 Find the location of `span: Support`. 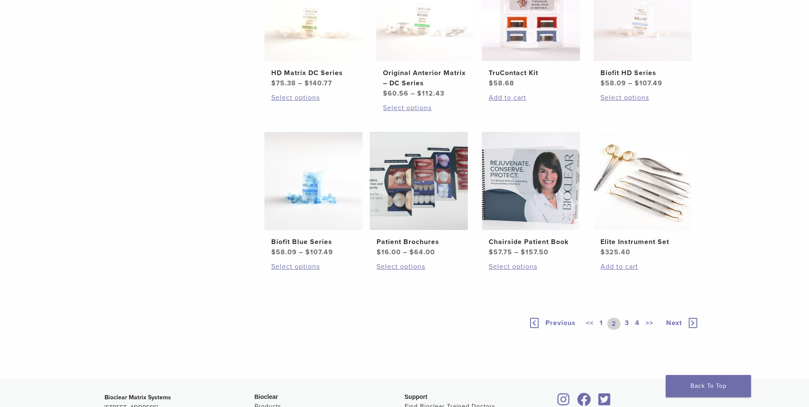

span: Support is located at coordinates (416, 396).